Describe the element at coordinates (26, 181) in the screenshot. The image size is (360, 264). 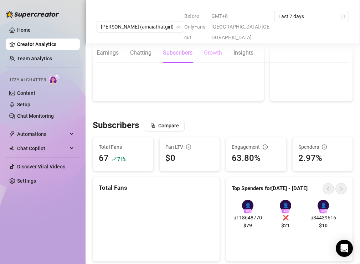
I see `a: Settings` at that location.